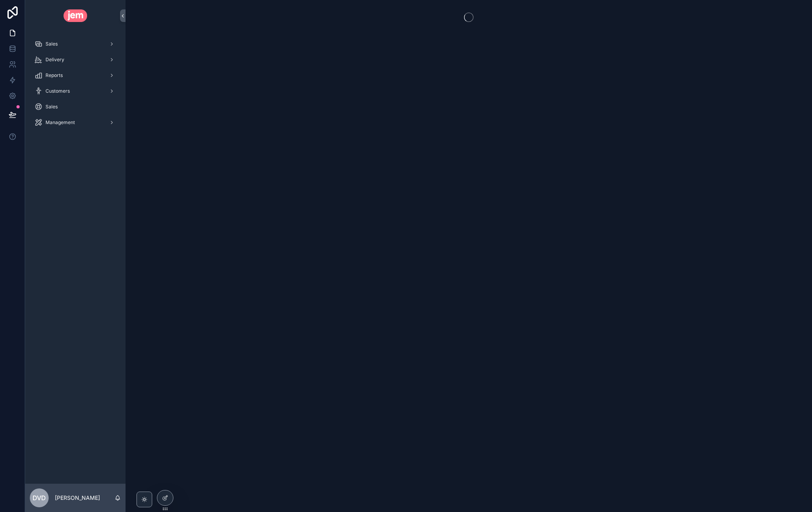 This screenshot has width=812, height=512. I want to click on span: Reports, so click(54, 76).